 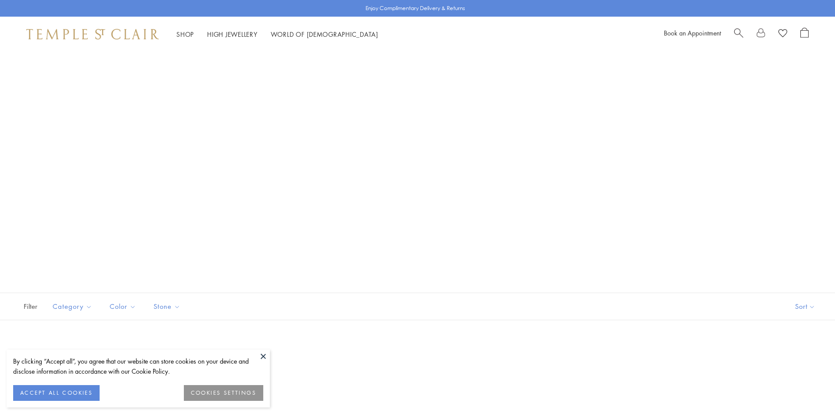 I want to click on a: View Wishlist, so click(x=782, y=34).